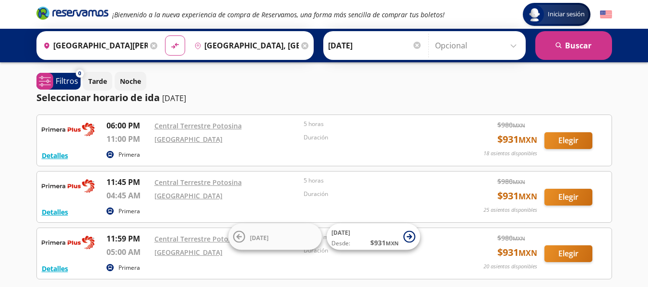  What do you see at coordinates (128, 126) in the screenshot?
I see `p: 06:00 PM` at bounding box center [128, 126].